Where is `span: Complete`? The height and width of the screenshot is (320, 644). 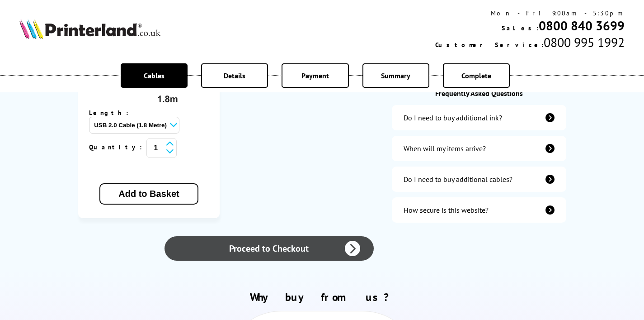
span: Complete is located at coordinates (477, 76).